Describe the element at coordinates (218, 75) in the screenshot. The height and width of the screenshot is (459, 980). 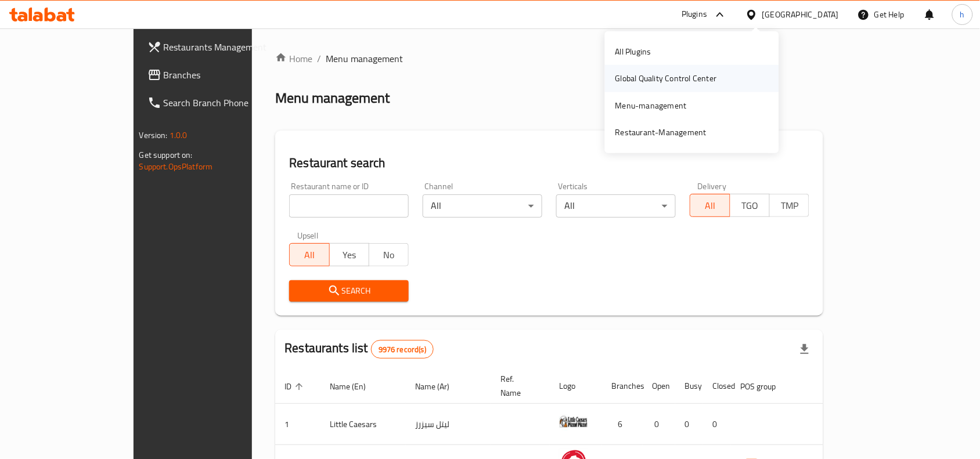
I see `a: Branches` at that location.